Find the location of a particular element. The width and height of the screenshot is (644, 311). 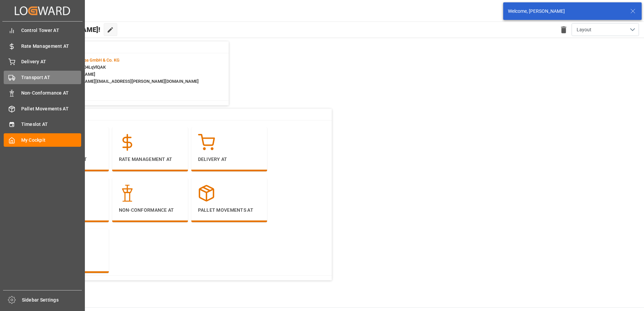

span: Melitta Europa GmbH & Co. KG is located at coordinates (90, 60).